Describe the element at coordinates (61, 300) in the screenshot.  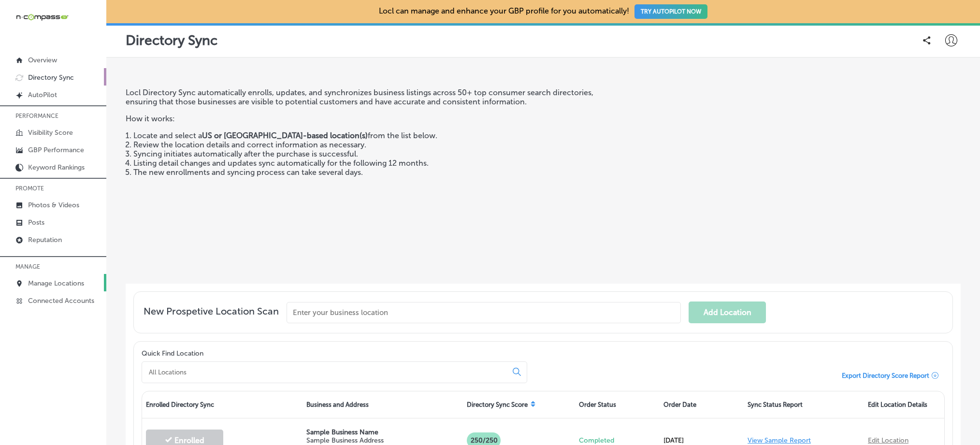
I see `p: Connected Accounts` at that location.